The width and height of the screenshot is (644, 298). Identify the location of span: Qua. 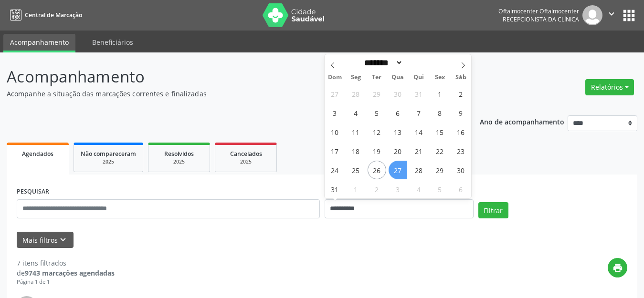
(398, 77).